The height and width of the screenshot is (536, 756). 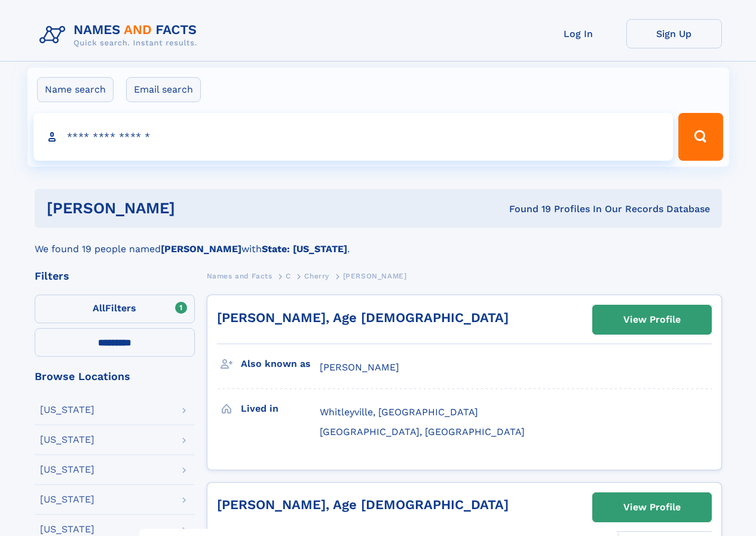 I want to click on a: Log In, so click(x=579, y=34).